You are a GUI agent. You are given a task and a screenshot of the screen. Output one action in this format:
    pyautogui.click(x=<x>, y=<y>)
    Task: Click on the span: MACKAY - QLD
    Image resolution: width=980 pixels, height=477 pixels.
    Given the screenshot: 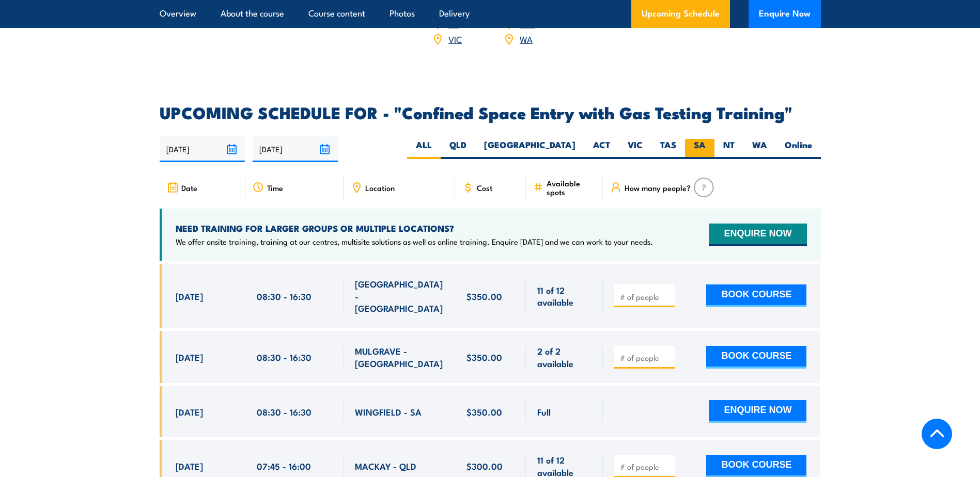 What is the action you would take?
    pyautogui.click(x=386, y=466)
    